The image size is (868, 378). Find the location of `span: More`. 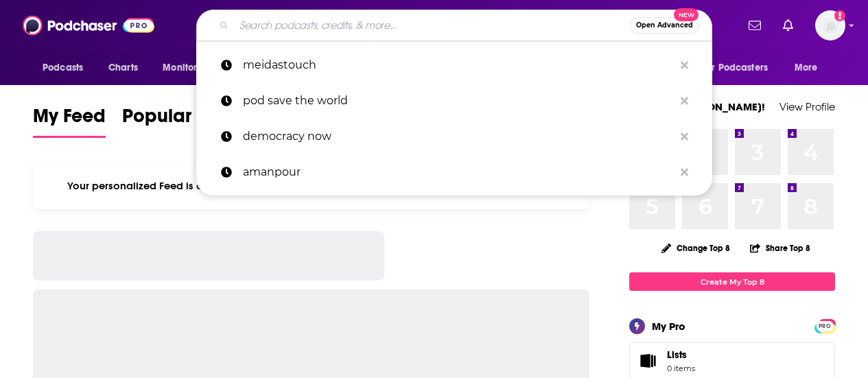

span: More is located at coordinates (806, 68).